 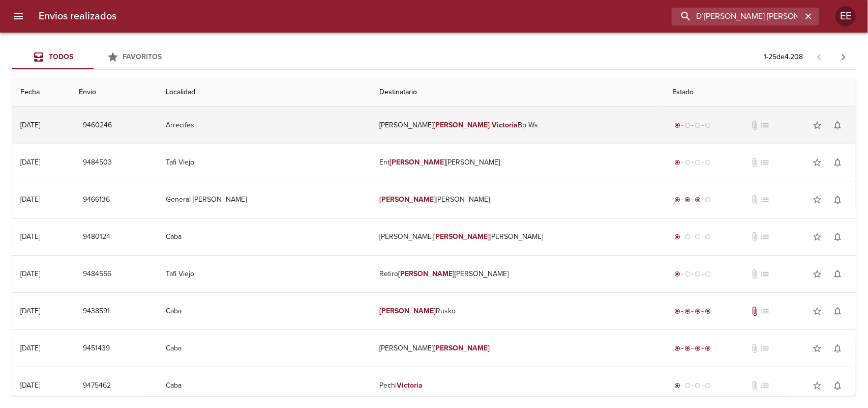 I want to click on button: 9438591, so click(x=96, y=311).